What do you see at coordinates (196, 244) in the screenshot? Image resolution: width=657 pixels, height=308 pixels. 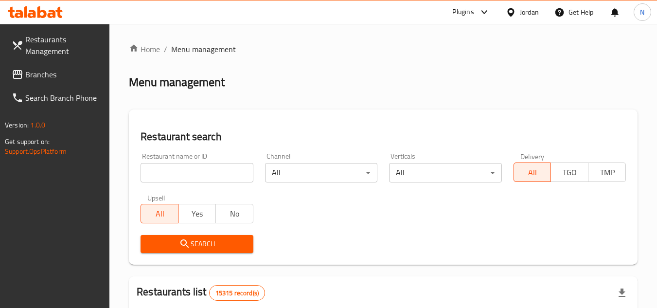 I see `span: Search` at bounding box center [196, 244].